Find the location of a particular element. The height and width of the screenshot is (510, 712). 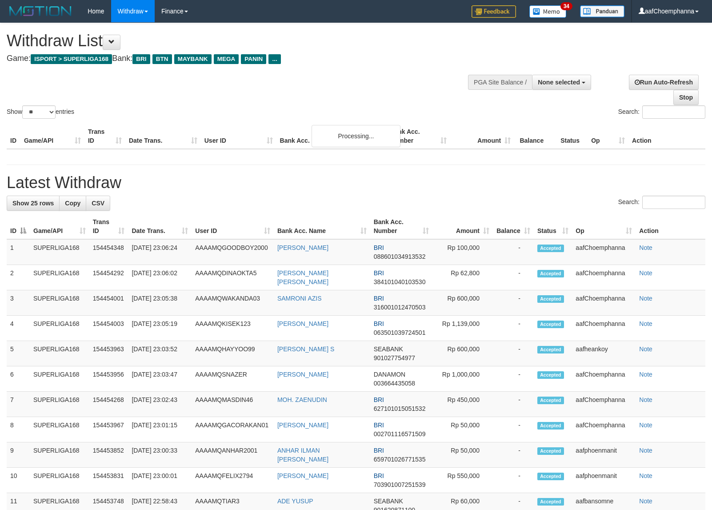

td: 154453967 is located at coordinates (109, 429).